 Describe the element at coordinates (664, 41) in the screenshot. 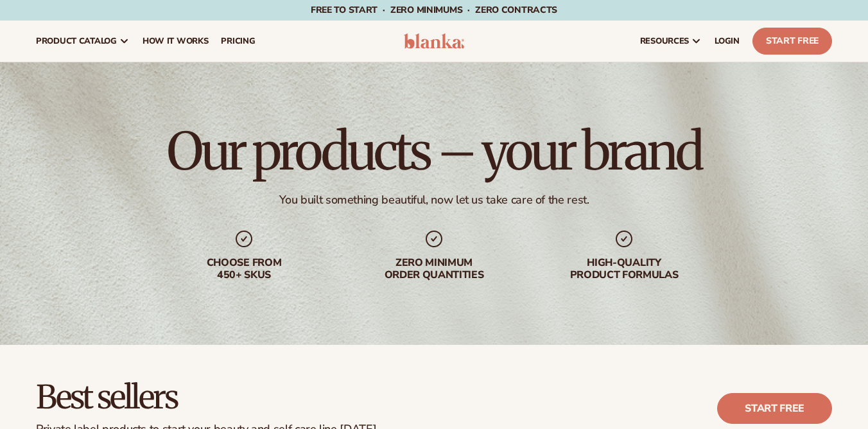

I see `span: resources` at that location.